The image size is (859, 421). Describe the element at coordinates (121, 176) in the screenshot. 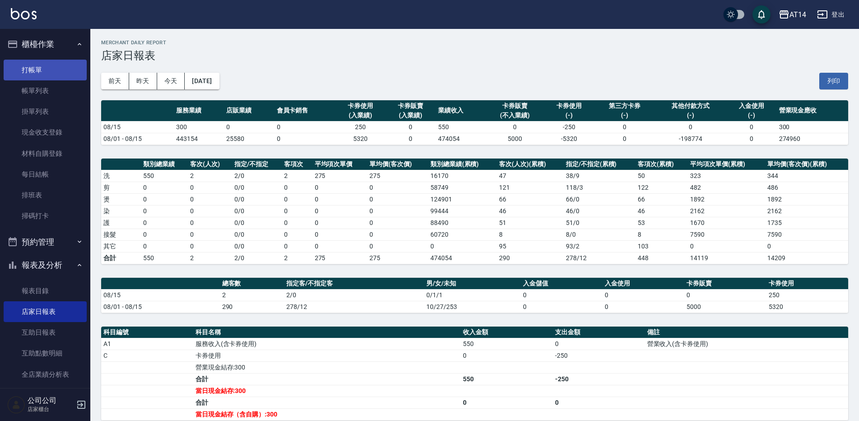

I see `td: 洗` at that location.